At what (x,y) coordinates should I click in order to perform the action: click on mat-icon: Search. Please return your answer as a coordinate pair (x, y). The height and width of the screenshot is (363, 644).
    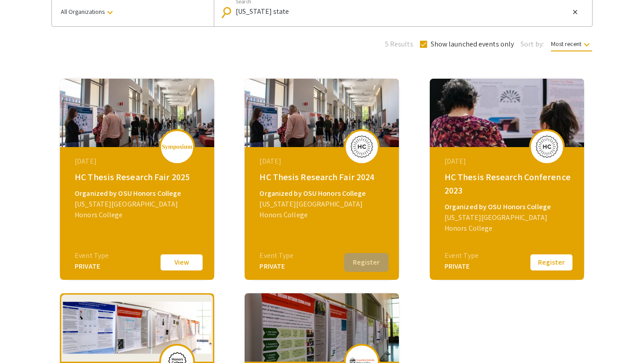
    Looking at the image, I should click on (229, 12).